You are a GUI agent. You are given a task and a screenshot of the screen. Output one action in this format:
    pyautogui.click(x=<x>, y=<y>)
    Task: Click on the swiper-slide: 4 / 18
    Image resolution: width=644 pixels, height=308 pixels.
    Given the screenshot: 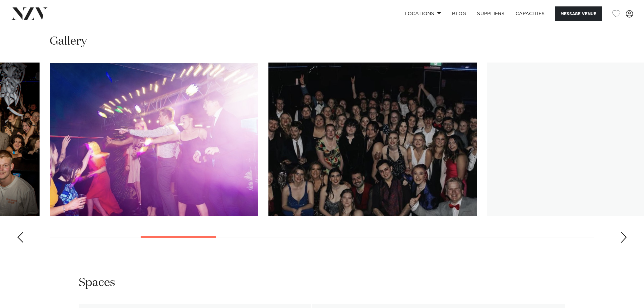 What is the action you would take?
    pyautogui.click(x=154, y=139)
    